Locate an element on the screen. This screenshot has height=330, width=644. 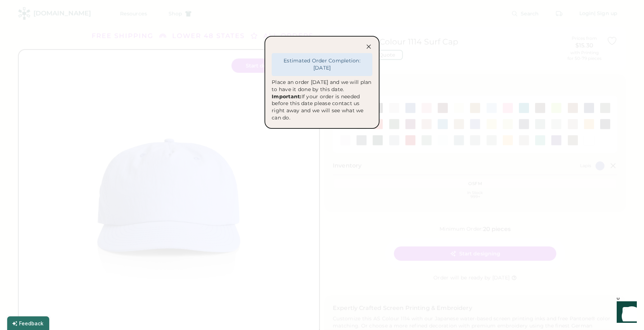
div: Estimated Order Completion: is located at coordinates (322, 61).